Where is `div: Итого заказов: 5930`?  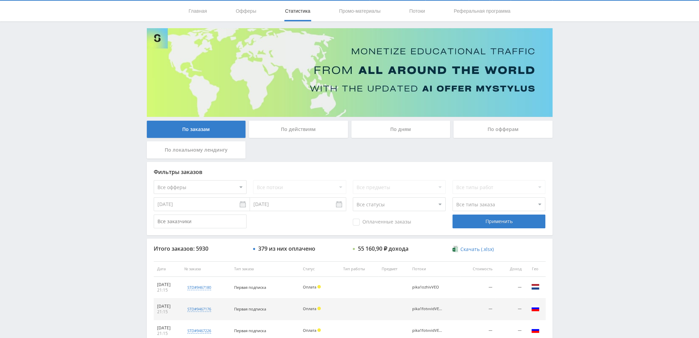 div: Итого заказов: 5930 is located at coordinates (200, 248).